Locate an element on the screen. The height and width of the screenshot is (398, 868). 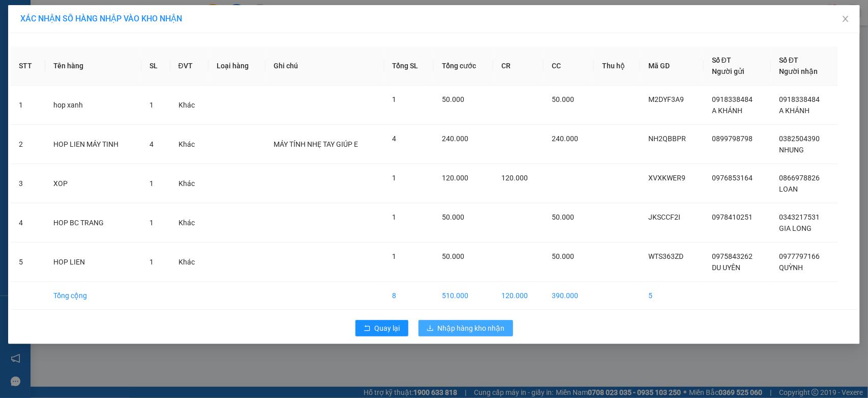
td: 390.000 is located at coordinates (568, 295).